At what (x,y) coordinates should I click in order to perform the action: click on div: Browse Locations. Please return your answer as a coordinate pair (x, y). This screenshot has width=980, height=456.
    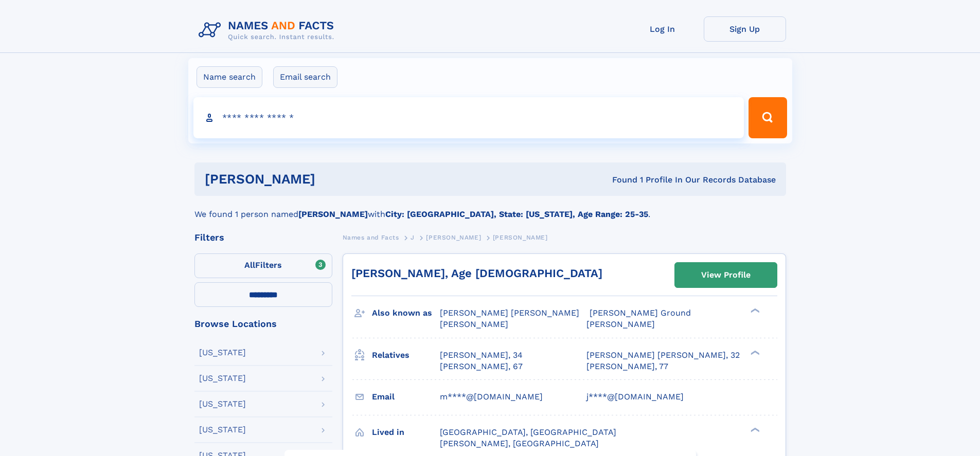
    Looking at the image, I should click on (264, 324).